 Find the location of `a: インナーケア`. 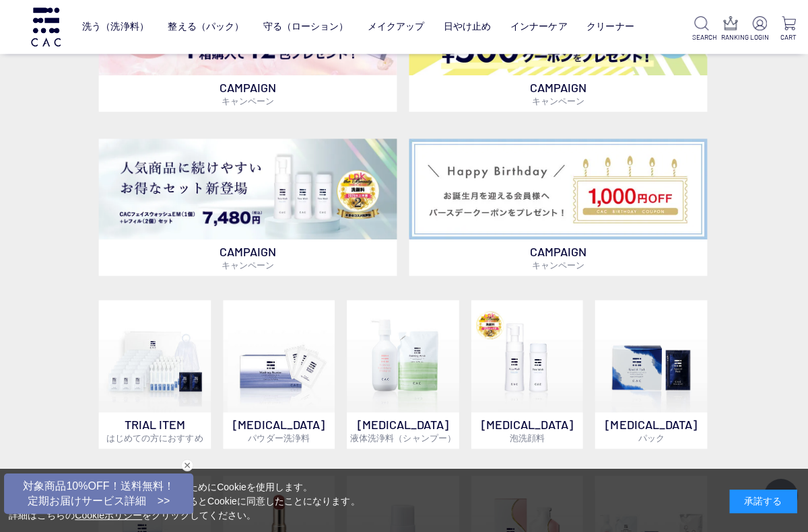

a: インナーケア is located at coordinates (539, 26).